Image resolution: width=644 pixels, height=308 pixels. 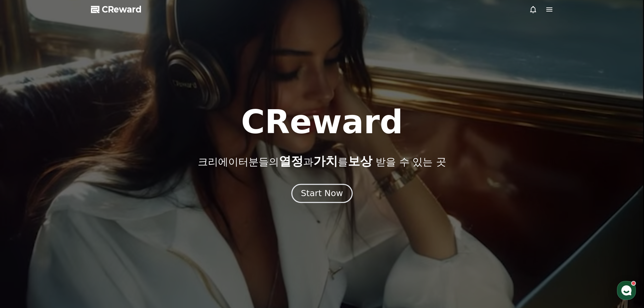 I want to click on a: 홈, so click(x=23, y=223).